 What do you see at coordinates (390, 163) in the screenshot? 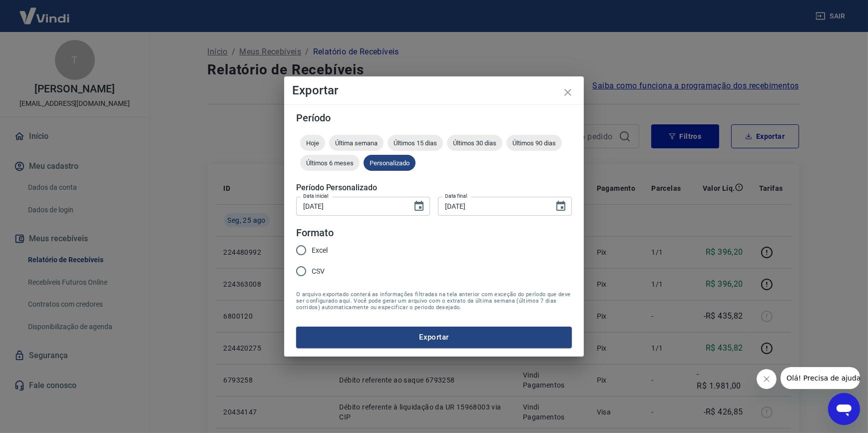
I see `div: Personalizado` at bounding box center [390, 163].